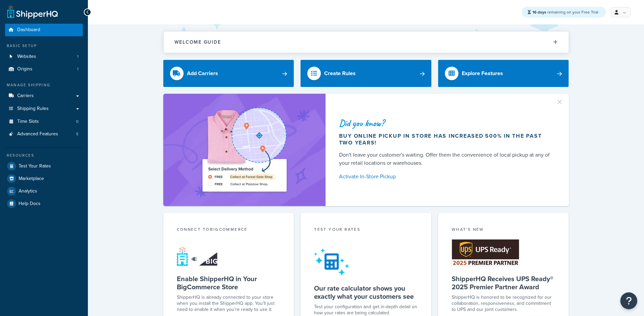 This screenshot has width=644, height=316. Describe the element at coordinates (366, 310) in the screenshot. I see `div: Test your configuration and get in-depth detail on how your rates are being calculated.` at that location.